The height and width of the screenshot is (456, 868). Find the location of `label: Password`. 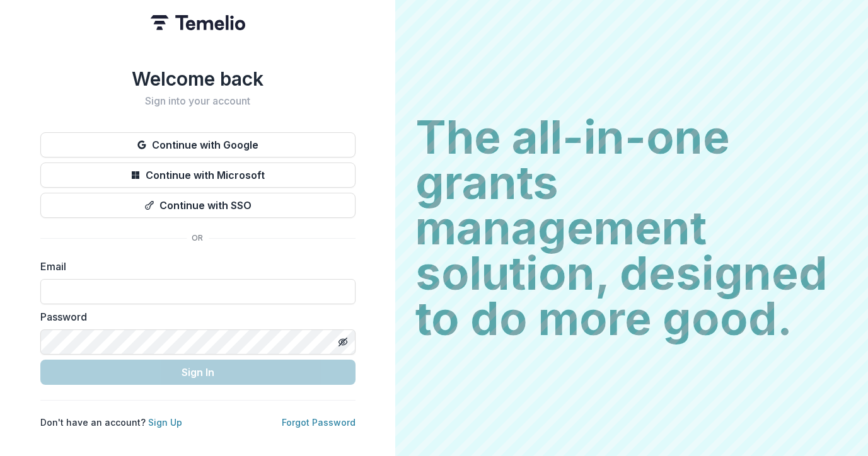

label: Password is located at coordinates (194, 317).